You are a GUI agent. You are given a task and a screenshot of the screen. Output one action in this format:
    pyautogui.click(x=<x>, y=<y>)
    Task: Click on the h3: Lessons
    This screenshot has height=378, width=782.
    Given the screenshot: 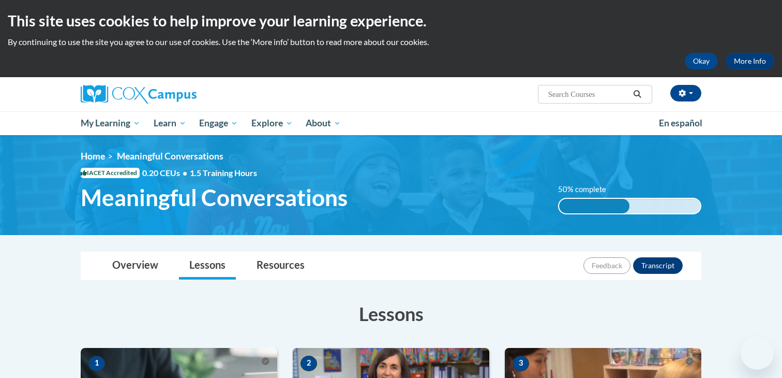 What is the action you would take?
    pyautogui.click(x=391, y=313)
    